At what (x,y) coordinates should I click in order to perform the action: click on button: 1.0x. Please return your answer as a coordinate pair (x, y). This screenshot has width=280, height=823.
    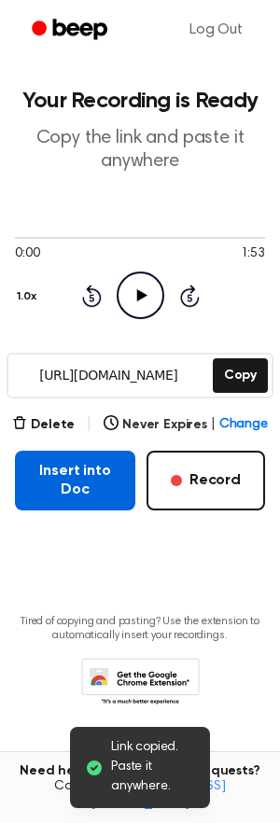
    Looking at the image, I should click on (29, 297).